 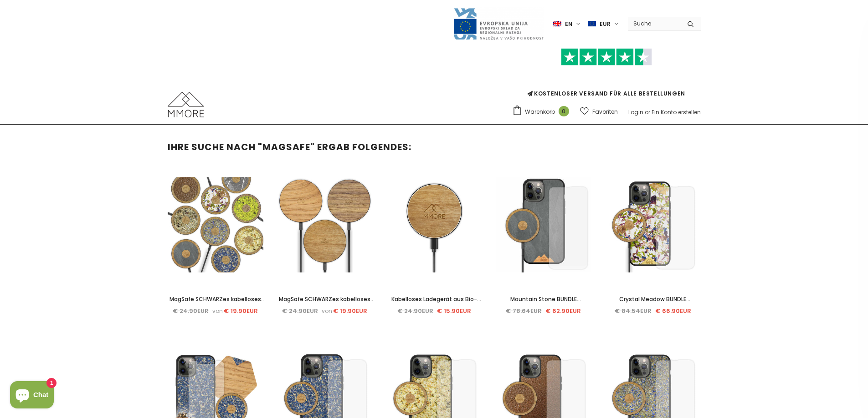 What do you see at coordinates (543, 112) in the screenshot?
I see `a: Warenkorb 0` at bounding box center [543, 112].